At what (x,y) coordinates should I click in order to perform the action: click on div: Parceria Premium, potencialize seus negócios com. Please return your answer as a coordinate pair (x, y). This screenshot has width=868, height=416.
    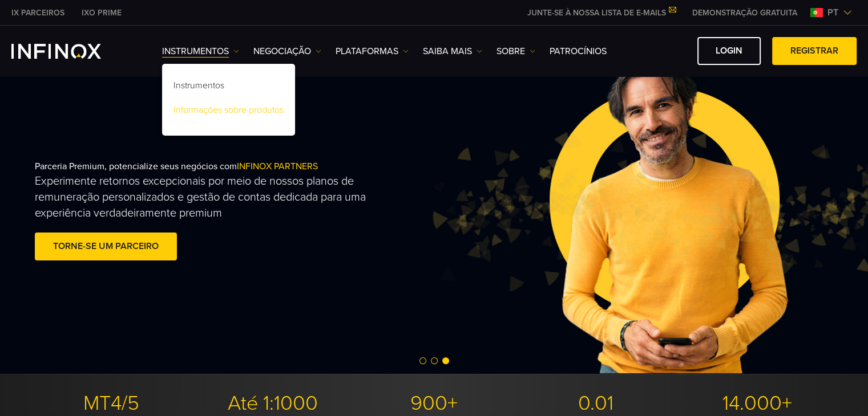
    Looking at the image, I should click on (246, 212).